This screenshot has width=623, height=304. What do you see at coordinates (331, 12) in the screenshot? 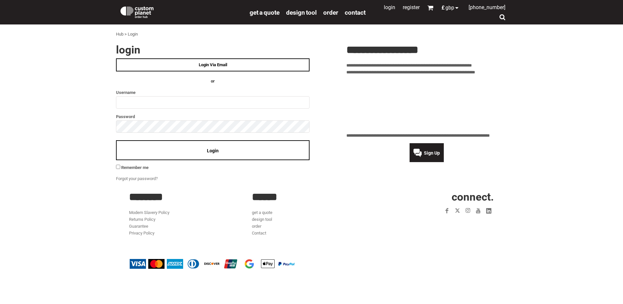
I see `span: order` at bounding box center [331, 12].